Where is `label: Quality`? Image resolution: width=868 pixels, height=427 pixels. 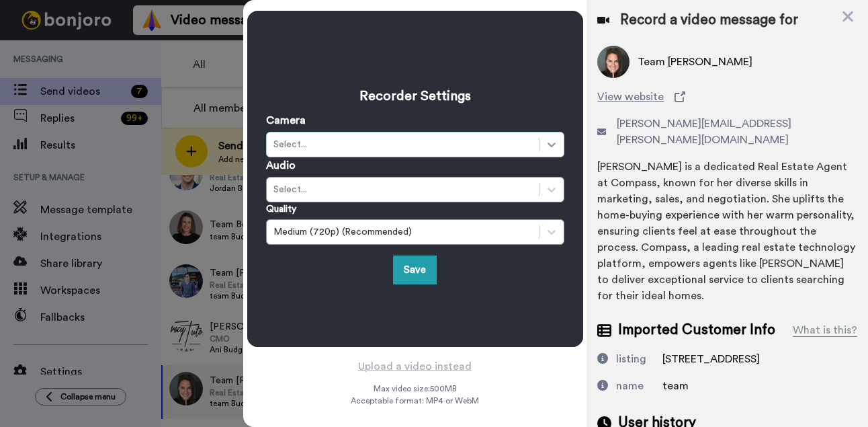 label: Quality is located at coordinates (281, 209).